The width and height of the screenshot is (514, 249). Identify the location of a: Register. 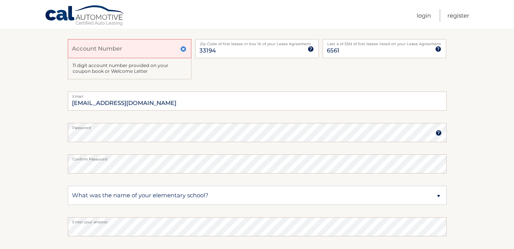
(458, 15).